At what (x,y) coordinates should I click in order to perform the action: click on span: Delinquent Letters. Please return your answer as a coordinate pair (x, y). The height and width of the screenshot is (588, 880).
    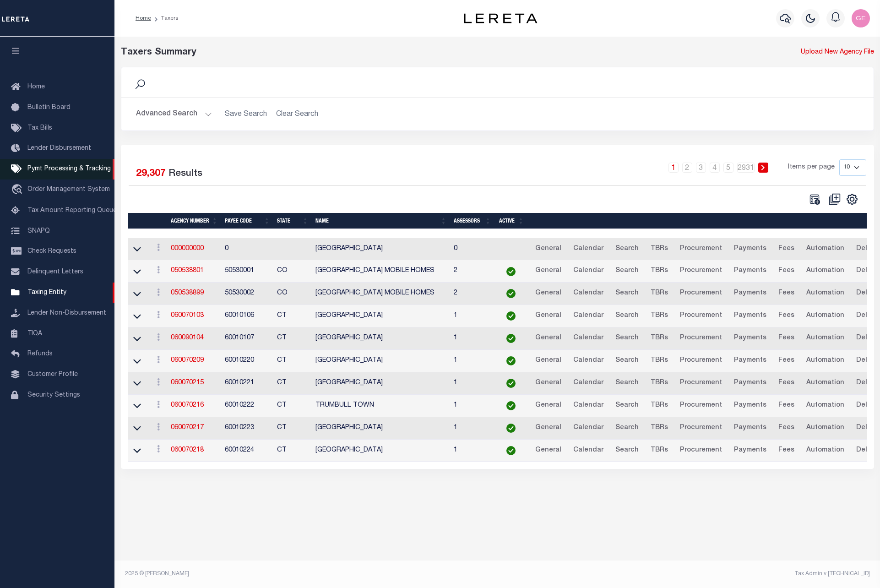
    Looking at the image, I should click on (56, 272).